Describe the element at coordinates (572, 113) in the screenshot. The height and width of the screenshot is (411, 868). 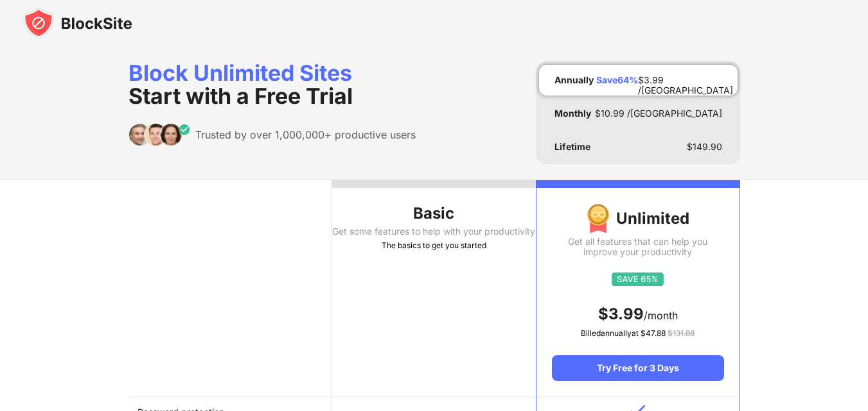
I see `div: Monthly` at that location.